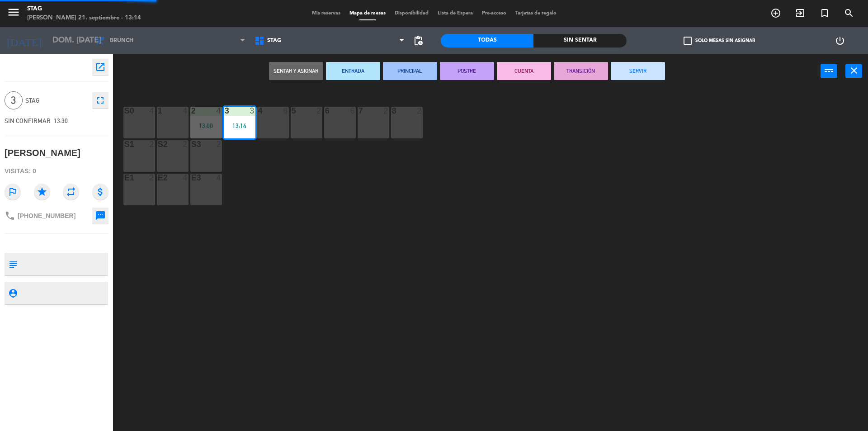 The image size is (868, 431). I want to click on span: check_box_outline_blank, so click(688, 41).